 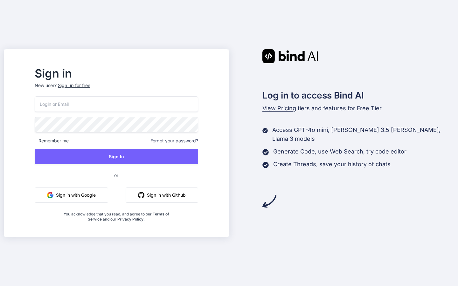 What do you see at coordinates (141, 195) in the screenshot?
I see `img: github` at bounding box center [141, 195].